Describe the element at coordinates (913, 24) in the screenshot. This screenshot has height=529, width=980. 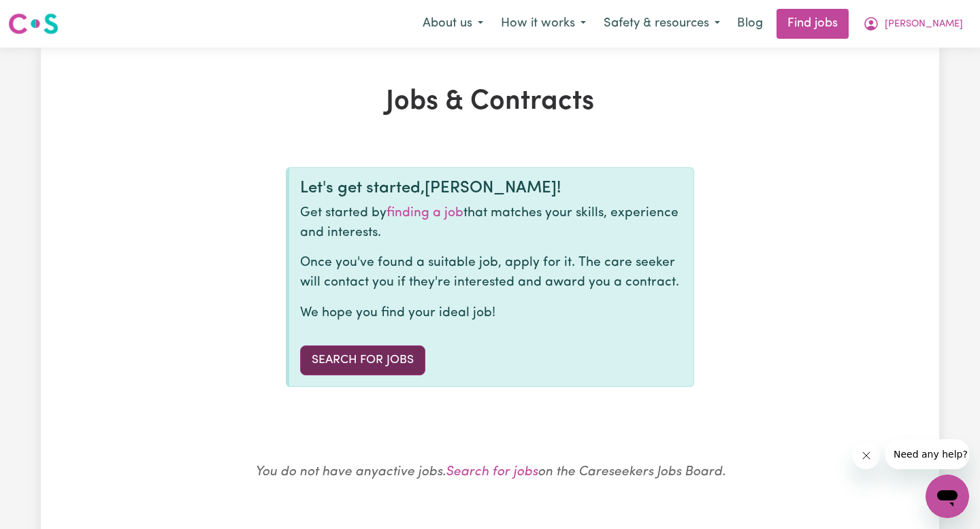
I see `button: My Account` at that location.